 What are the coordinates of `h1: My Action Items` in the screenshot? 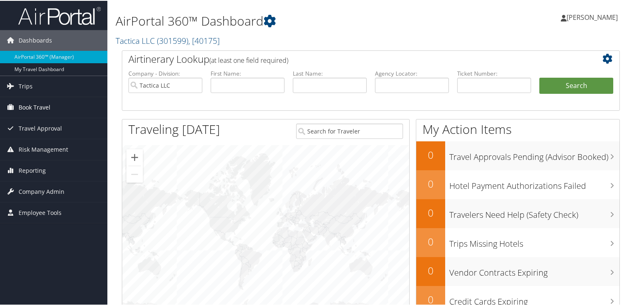 It's located at (518, 128).